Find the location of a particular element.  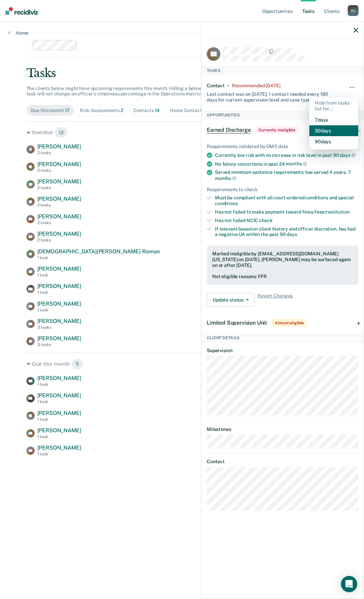

div: Risk Assessments is located at coordinates (101, 110).